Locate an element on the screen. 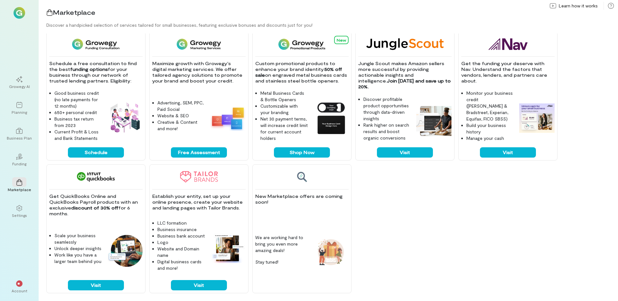 This screenshot has width=618, height=301. li: Discover profitable product opportunities through data-driven insights is located at coordinates (387, 109).